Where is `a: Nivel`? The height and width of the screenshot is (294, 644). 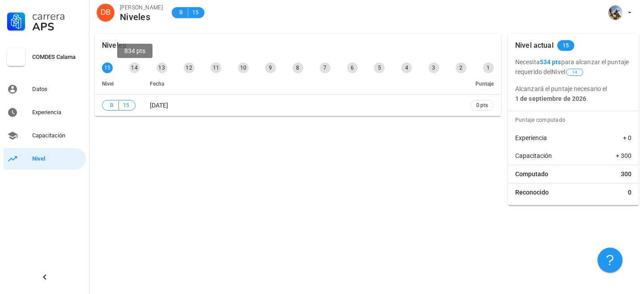 a: Nivel is located at coordinates (45, 159).